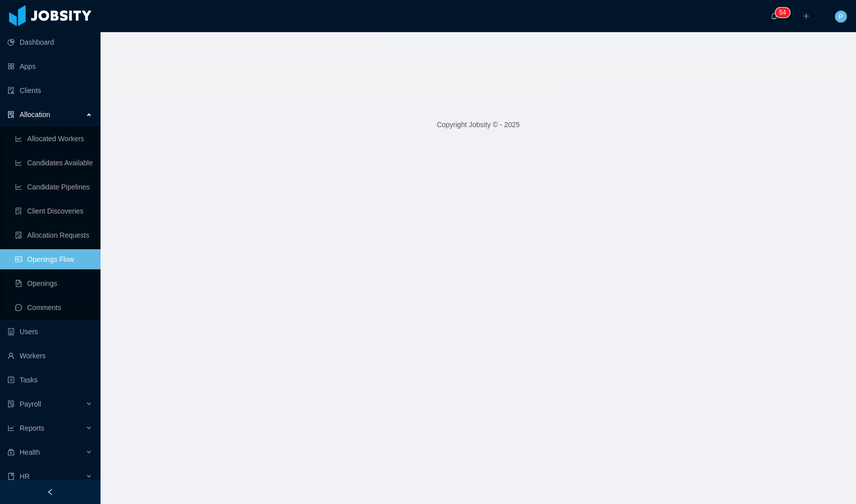  I want to click on span: Health, so click(30, 453).